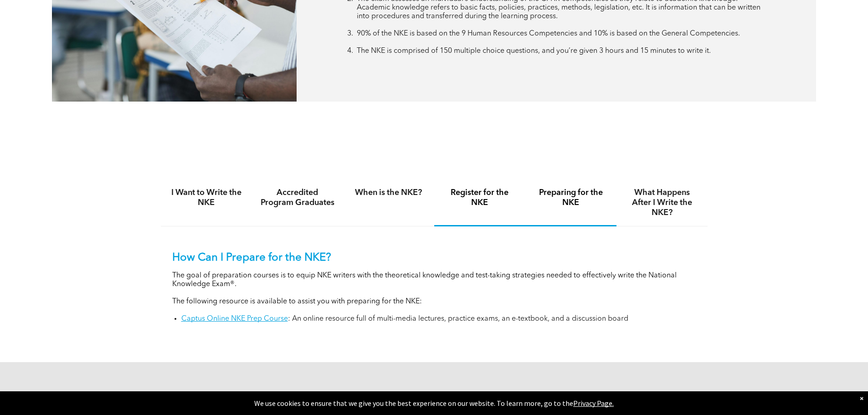  I want to click on span: 90% of the NKE is based on the 9 Human Resources Competencies and 10% is based on the General Com..., so click(548, 34).